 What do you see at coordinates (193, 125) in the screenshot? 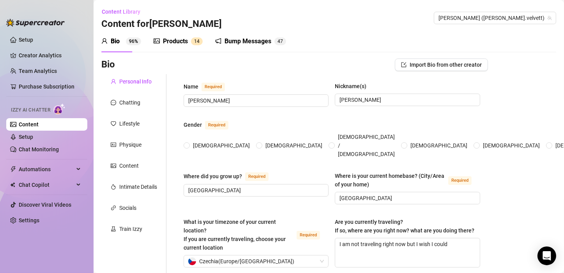
I see `div: Gender` at bounding box center [193, 125].